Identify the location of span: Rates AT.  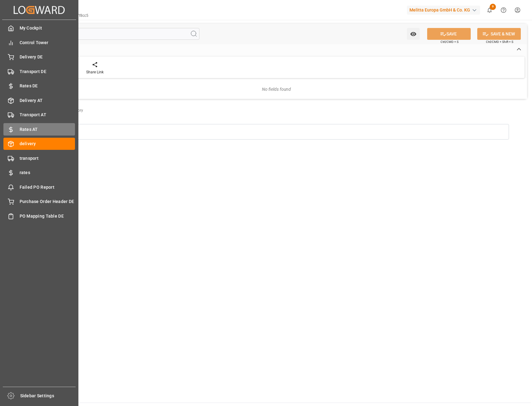
(47, 129).